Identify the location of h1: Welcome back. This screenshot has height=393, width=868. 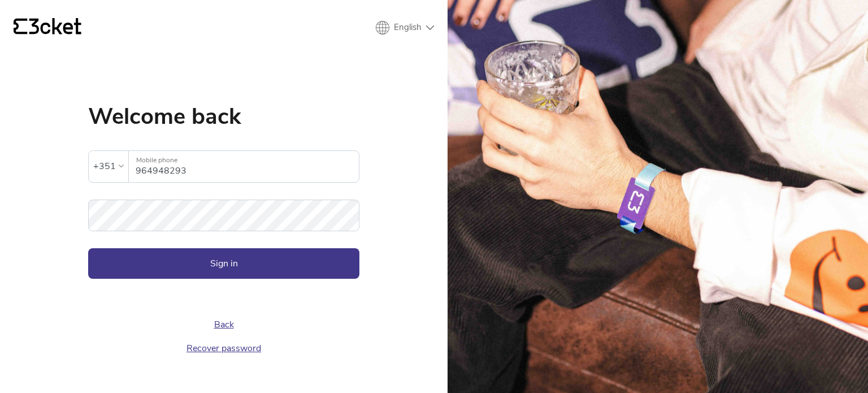
(224, 116).